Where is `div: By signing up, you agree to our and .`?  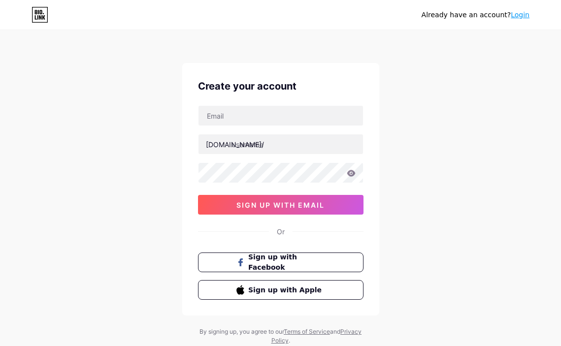
div: By signing up, you agree to our and . is located at coordinates (280, 336).